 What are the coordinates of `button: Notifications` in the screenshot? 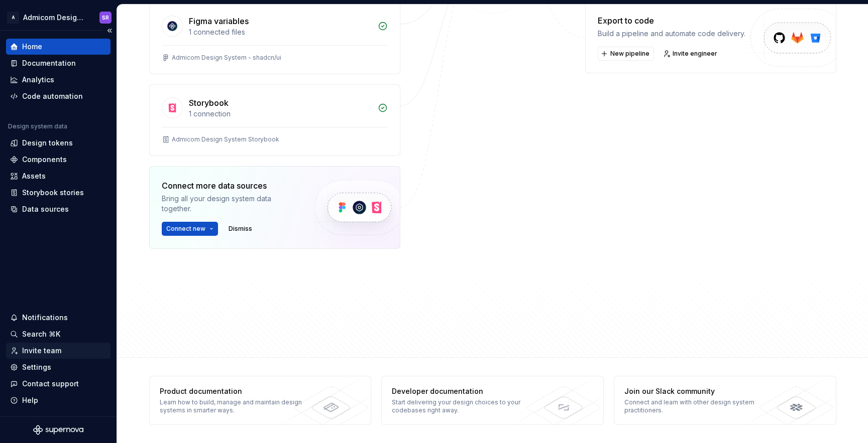 It's located at (59, 318).